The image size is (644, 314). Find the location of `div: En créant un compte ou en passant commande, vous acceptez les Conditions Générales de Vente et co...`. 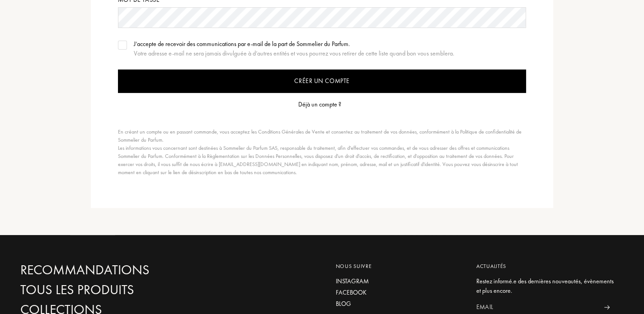

div: En créant un compte ou en passant commande, vous acceptez les Conditions Générales de Vente et co... is located at coordinates (320, 152).